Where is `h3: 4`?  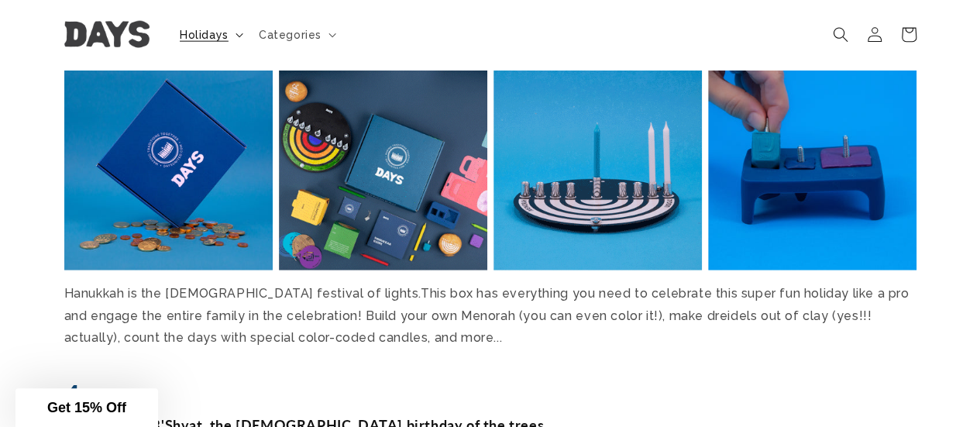 h3: 4 is located at coordinates (490, 395).